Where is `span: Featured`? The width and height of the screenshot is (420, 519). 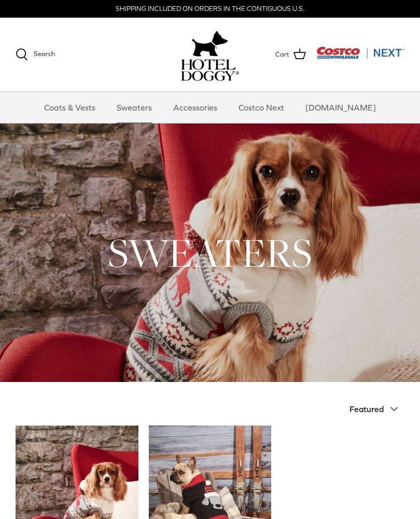 span: Featured is located at coordinates (367, 409).